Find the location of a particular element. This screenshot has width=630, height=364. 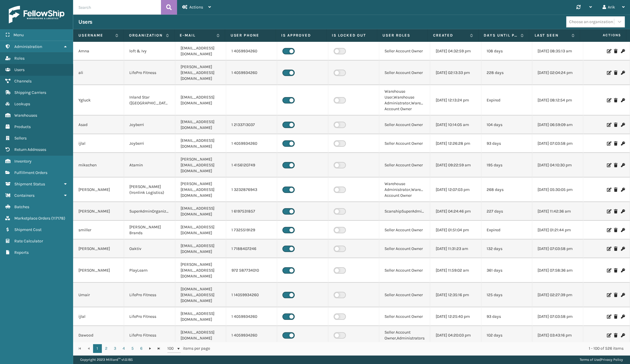

a: 6 is located at coordinates (142, 349).